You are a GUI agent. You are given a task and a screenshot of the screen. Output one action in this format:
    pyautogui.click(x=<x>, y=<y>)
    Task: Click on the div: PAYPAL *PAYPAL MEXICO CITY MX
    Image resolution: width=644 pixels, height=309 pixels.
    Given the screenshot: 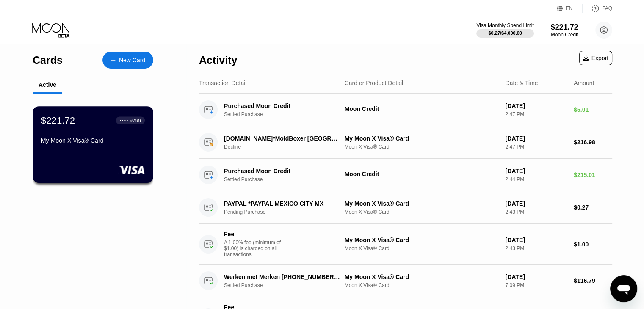 What is the action you would take?
    pyautogui.click(x=282, y=204)
    